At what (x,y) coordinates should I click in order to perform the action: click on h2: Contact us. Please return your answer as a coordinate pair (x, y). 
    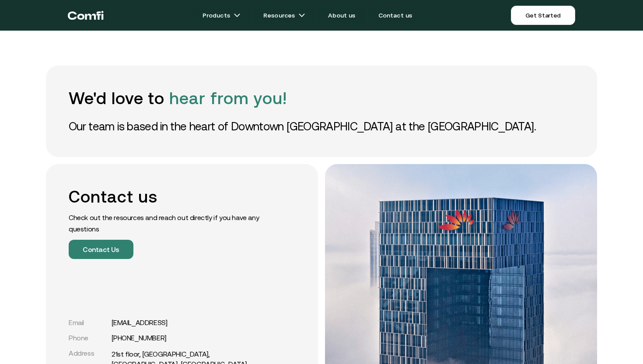
    Looking at the image, I should click on (167, 196).